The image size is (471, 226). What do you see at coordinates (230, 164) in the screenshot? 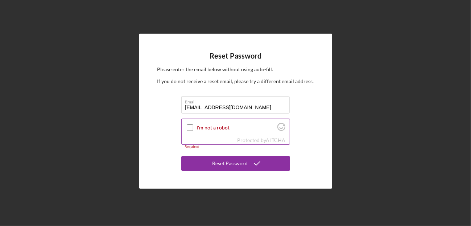
I see `div: Reset Password` at bounding box center [230, 164].